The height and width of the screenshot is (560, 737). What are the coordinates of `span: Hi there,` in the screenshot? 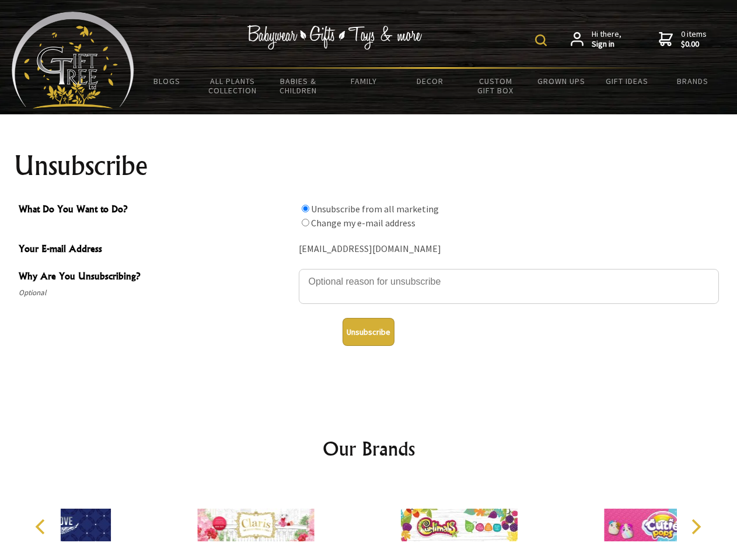 It's located at (606, 39).